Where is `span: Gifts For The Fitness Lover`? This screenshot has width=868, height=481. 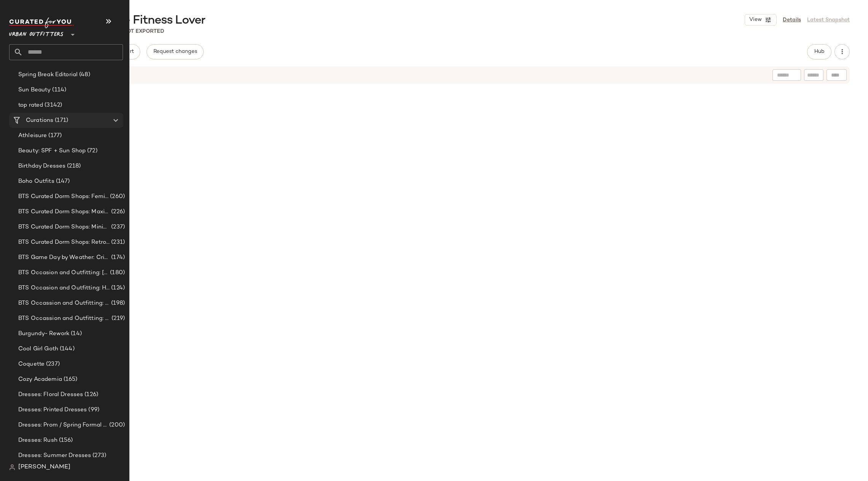
span: Gifts For The Fitness Lover is located at coordinates (132, 21).